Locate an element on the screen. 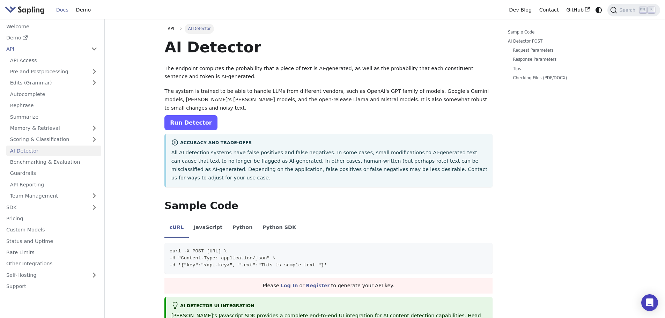 The height and width of the screenshot is (318, 665). kbd: K is located at coordinates (651, 10).